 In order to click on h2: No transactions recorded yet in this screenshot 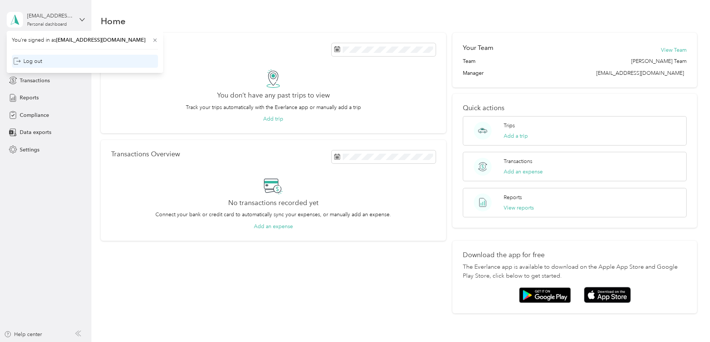, I will do `click(273, 203)`.